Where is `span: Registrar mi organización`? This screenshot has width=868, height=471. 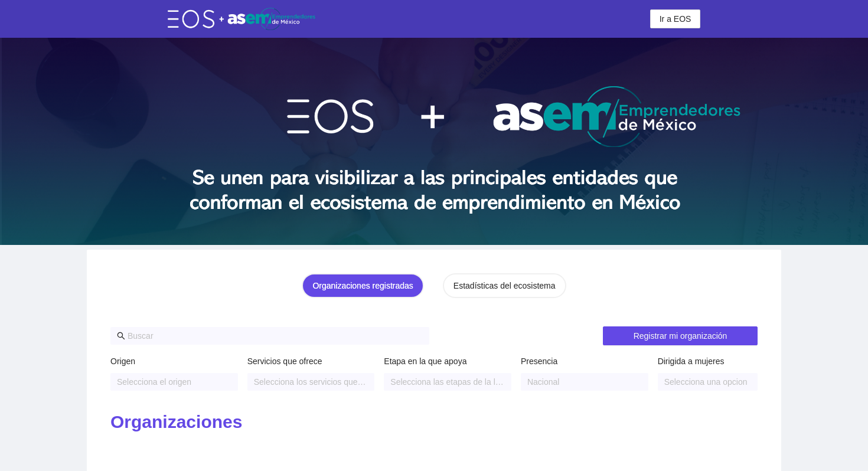 span: Registrar mi organización is located at coordinates (680, 336).